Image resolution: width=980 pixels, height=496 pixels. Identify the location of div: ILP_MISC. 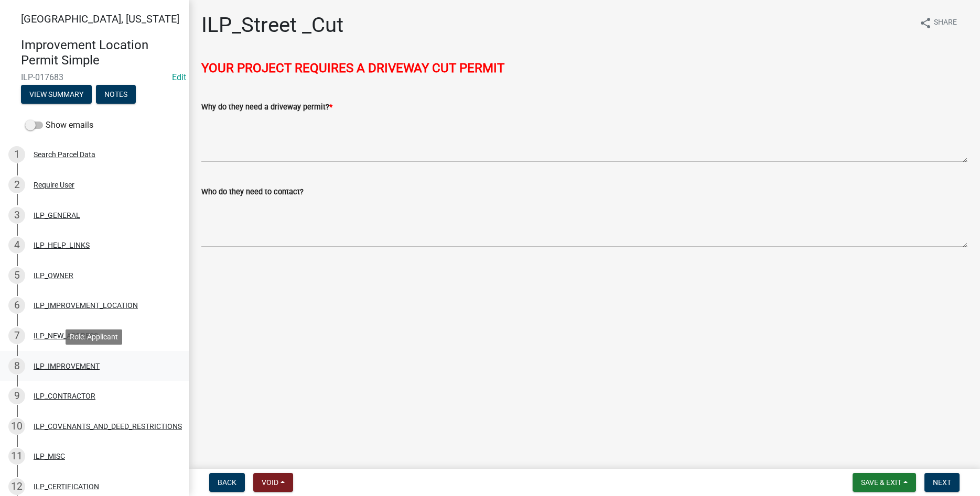
(49, 456).